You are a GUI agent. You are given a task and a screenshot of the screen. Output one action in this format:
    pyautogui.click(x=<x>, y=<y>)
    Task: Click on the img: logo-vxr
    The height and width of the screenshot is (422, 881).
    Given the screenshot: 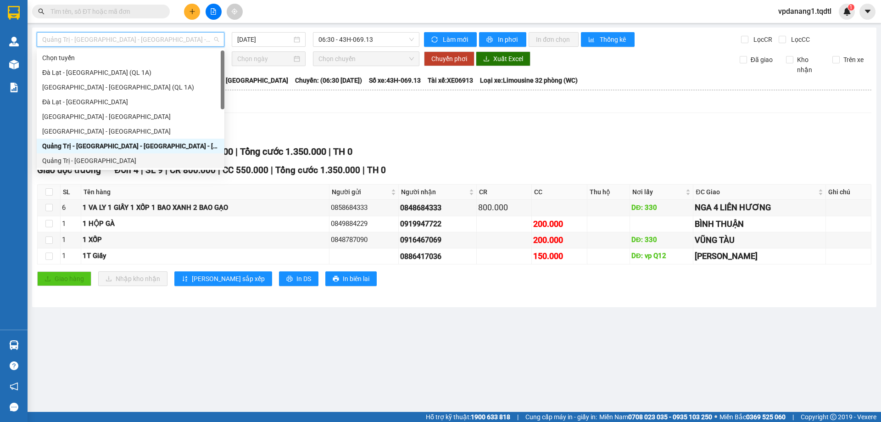 What is the action you would take?
    pyautogui.click(x=14, y=13)
    